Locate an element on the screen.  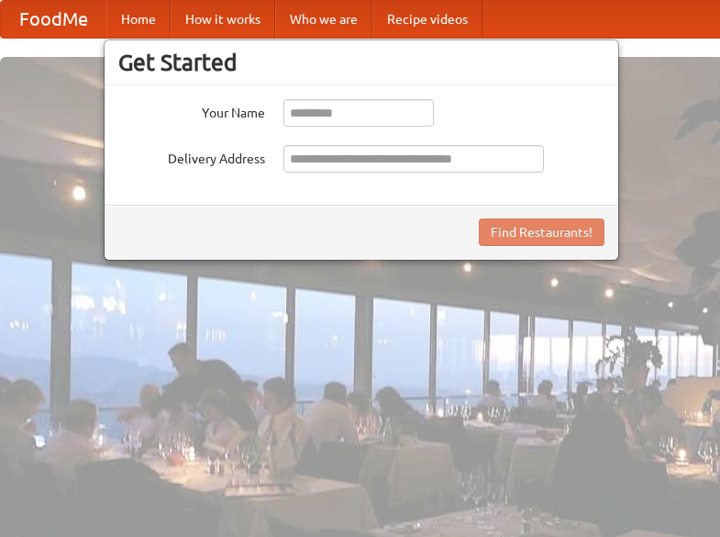
label: Delivery Address is located at coordinates (192, 156).